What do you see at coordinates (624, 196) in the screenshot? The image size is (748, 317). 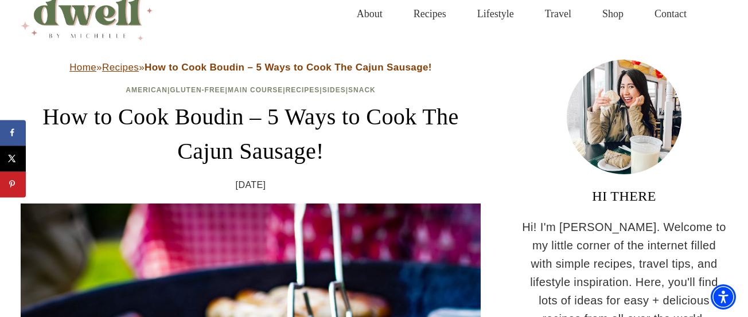 I see `h3: HI THERE` at bounding box center [624, 196].